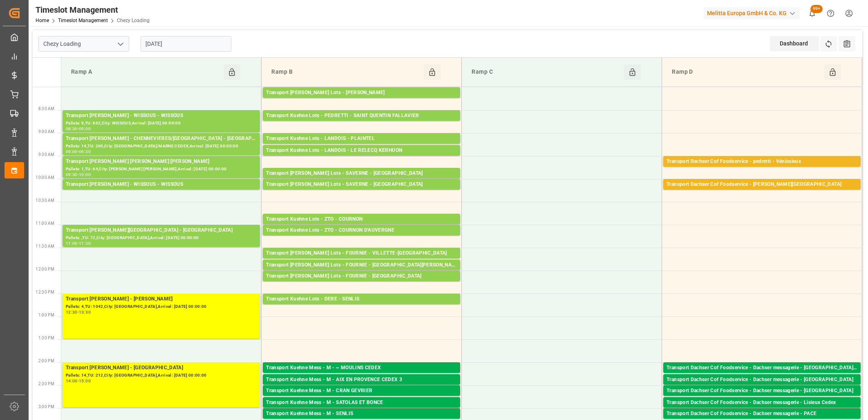 Image resolution: width=868 pixels, height=420 pixels. Describe the element at coordinates (753, 13) in the screenshot. I see `button: Melitta Europa GmbH & Co. KG` at that location.